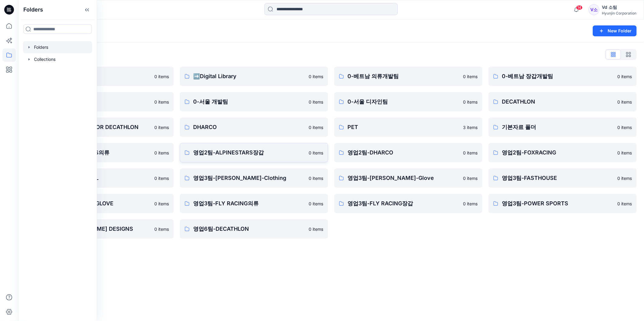 The image size is (644, 321). Describe the element at coordinates (408, 153) in the screenshot. I see `a: 영업2팀-DHARCO0 items` at that location.